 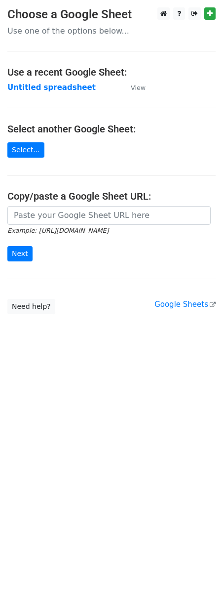 I want to click on strong: Untitled spreadsheet, so click(x=51, y=87).